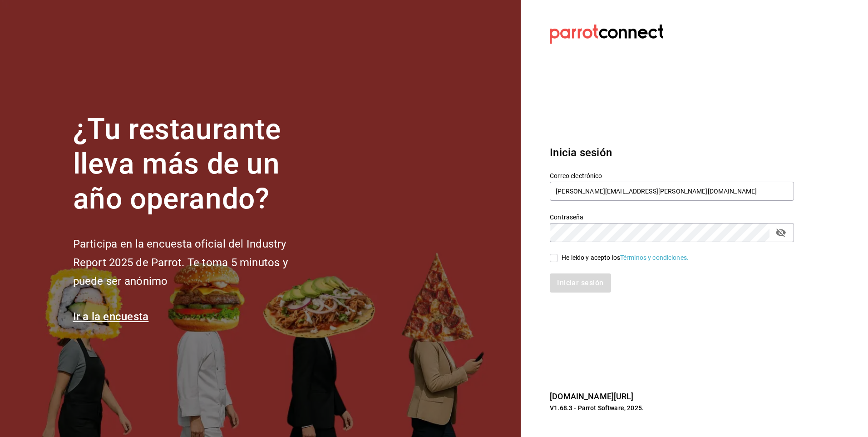 The height and width of the screenshot is (437, 868). I want to click on a: Ir a la encuesta, so click(111, 317).